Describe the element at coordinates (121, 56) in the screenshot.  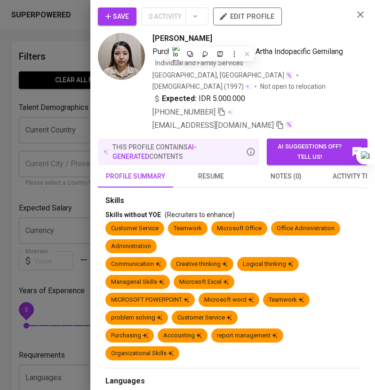
I see `img: 4cee10e15bd66f133462ed3b4ef95109.jpg` at that location.